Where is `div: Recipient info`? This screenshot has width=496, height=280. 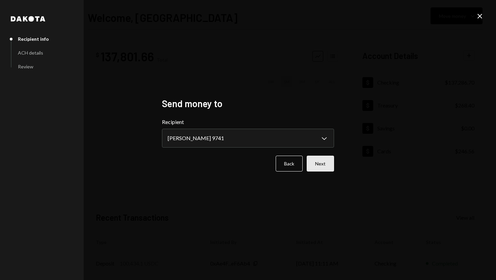
div: Recipient info is located at coordinates (33, 39).